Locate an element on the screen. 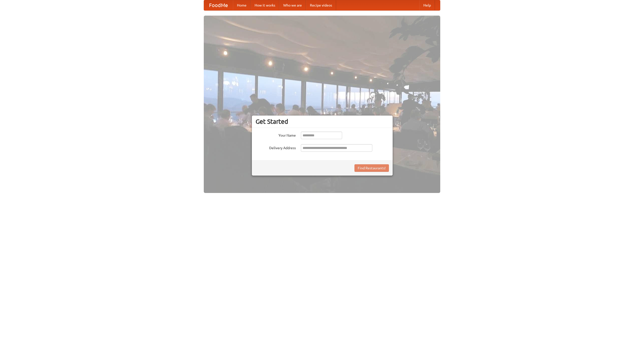 Image resolution: width=644 pixels, height=356 pixels. a: FoodMe is located at coordinates (218, 5).